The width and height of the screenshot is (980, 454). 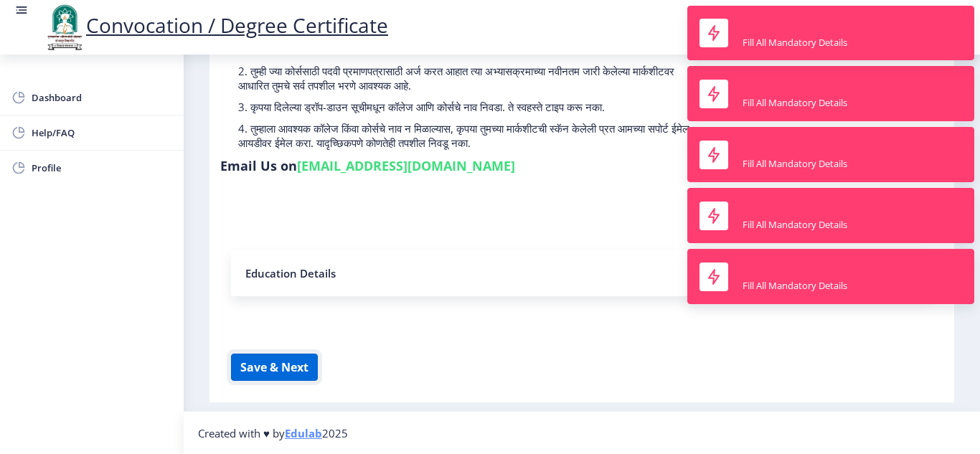 I want to click on span: Created with ♥ by 2025, so click(x=272, y=432).